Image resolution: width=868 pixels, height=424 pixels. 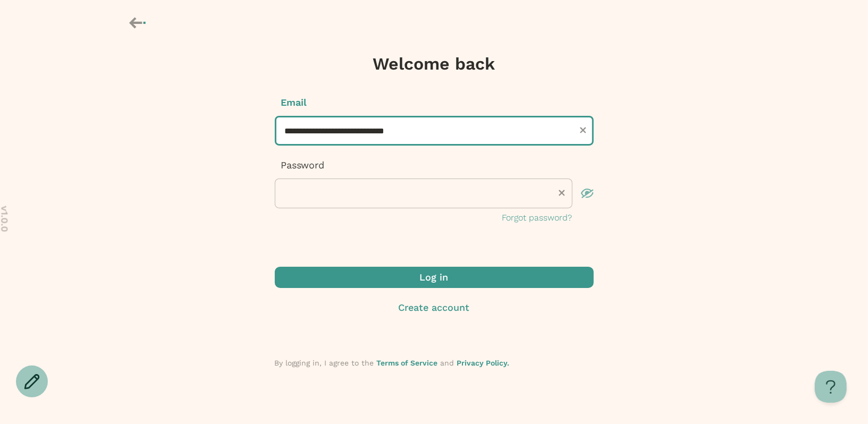 I want to click on a: Terms of Service, so click(x=407, y=363).